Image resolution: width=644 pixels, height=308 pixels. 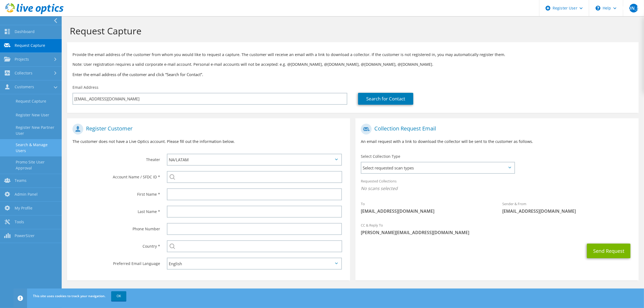 What do you see at coordinates (598, 8) in the screenshot?
I see `svg: \n` at bounding box center [598, 8].